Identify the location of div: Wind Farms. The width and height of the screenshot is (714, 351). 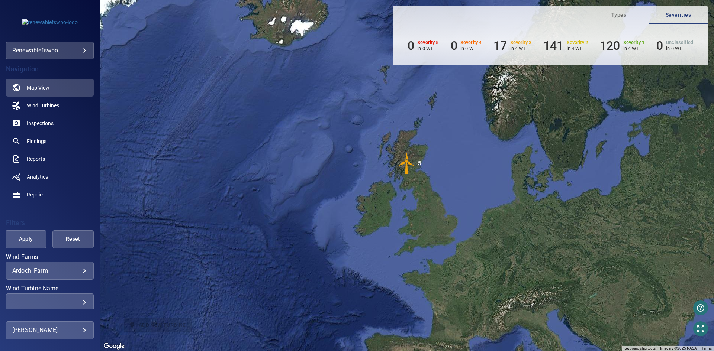
(50, 271).